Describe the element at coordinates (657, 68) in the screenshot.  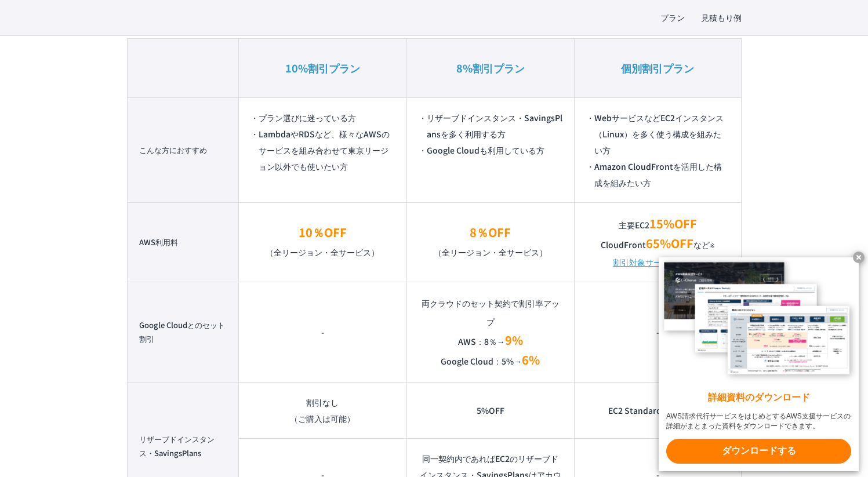
I see `em: 個別割引プラン` at that location.